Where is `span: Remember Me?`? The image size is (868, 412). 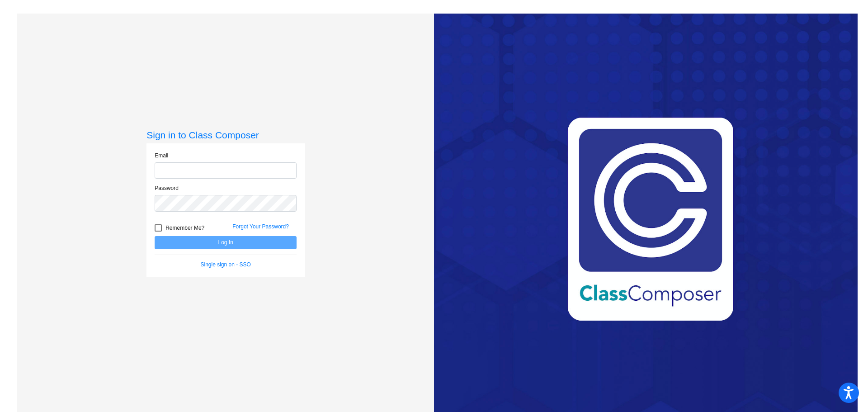
span: Remember Me? is located at coordinates (185, 228).